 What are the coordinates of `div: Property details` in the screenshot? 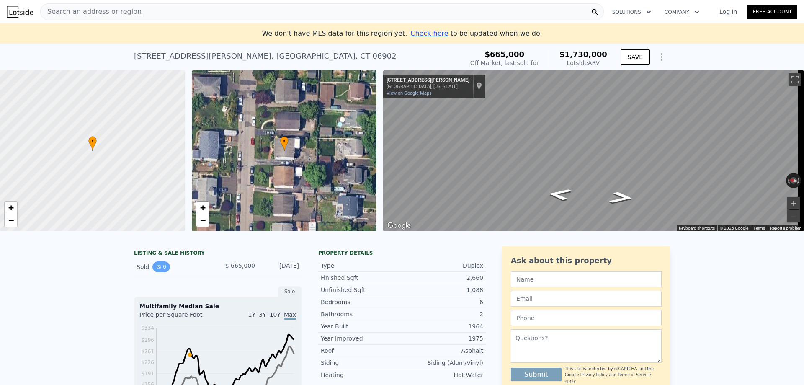 It's located at (402, 253).